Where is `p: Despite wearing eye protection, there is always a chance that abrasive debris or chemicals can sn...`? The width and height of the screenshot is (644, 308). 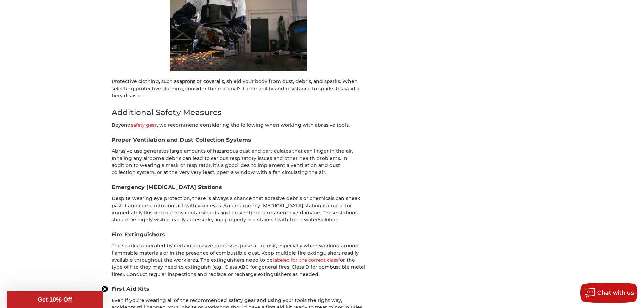 p: Despite wearing eye protection, there is always a chance that abrasive debris or chemicals can sn... is located at coordinates (239, 209).